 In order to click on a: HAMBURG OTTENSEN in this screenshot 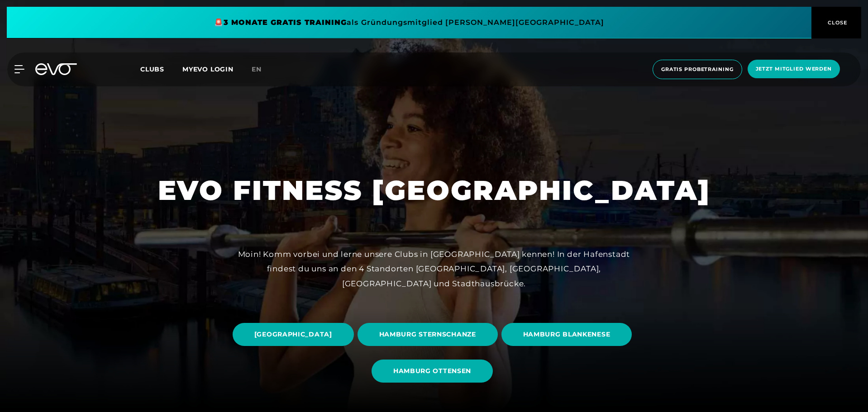, I will do `click(434, 371)`.